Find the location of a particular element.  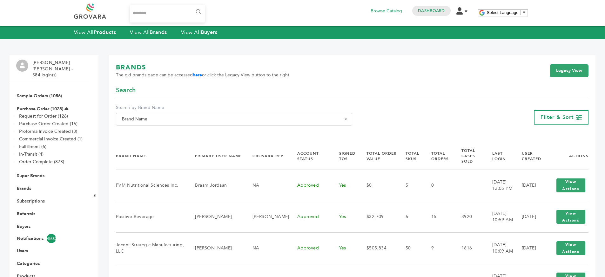

span: The old brands page can be accessed or click the Legacy View button to the right is located at coordinates (203, 75).